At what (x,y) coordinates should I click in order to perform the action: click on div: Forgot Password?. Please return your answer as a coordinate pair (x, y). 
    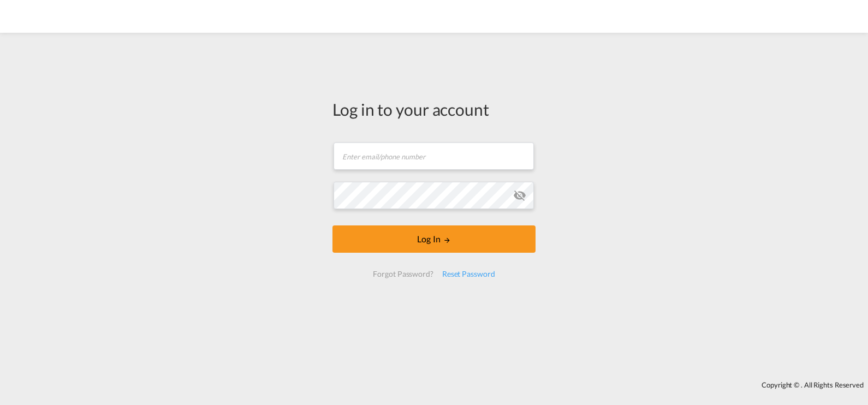
    Looking at the image, I should click on (403, 274).